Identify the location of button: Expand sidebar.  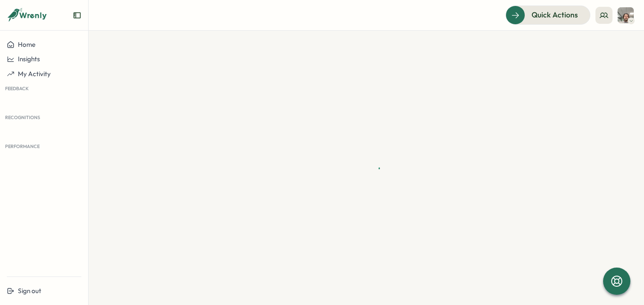
(77, 15).